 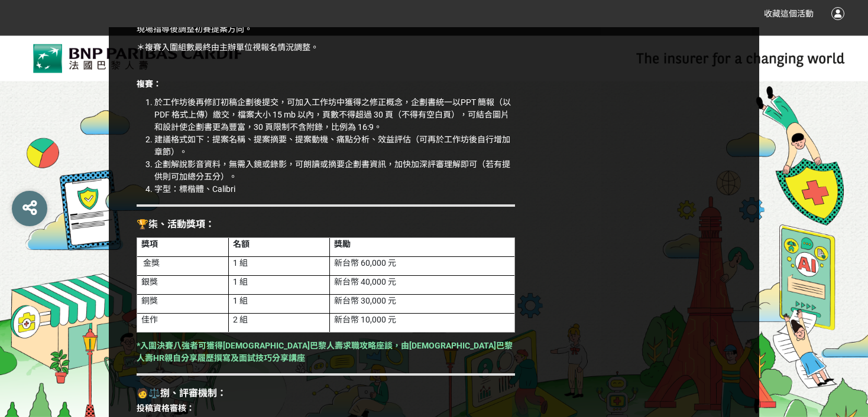 I want to click on p: 新台幣 30,000 元, so click(x=422, y=301).